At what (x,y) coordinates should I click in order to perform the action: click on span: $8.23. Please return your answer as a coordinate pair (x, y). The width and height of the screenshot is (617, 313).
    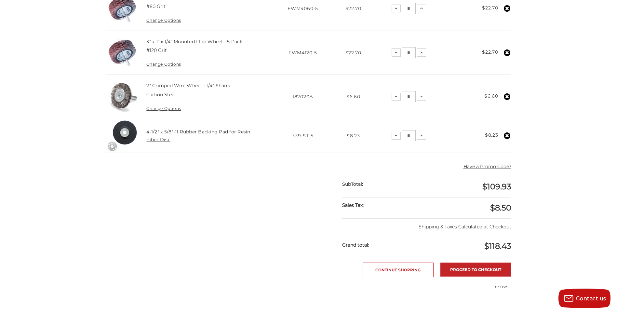
    Looking at the image, I should click on (353, 136).